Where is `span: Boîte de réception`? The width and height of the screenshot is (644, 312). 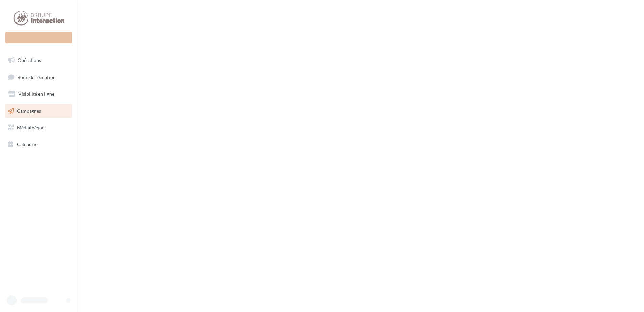 span: Boîte de réception is located at coordinates (36, 77).